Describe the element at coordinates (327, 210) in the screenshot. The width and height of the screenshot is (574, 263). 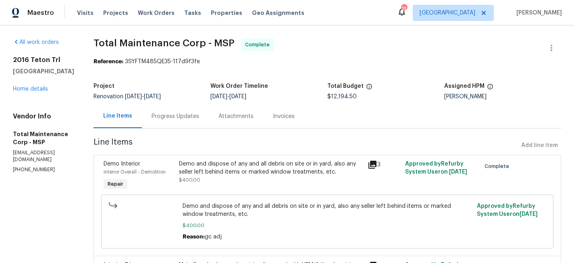
I see `span: Demo and dispose of any and all debris on site or in yard, also any seller left behind items or m...` at that location.